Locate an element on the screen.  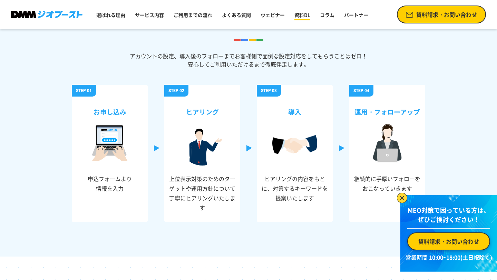
a: ウェビナー is located at coordinates (273, 15).